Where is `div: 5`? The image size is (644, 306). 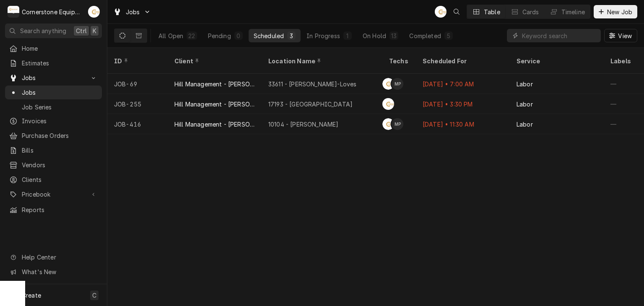 div: 5 is located at coordinates (449, 35).